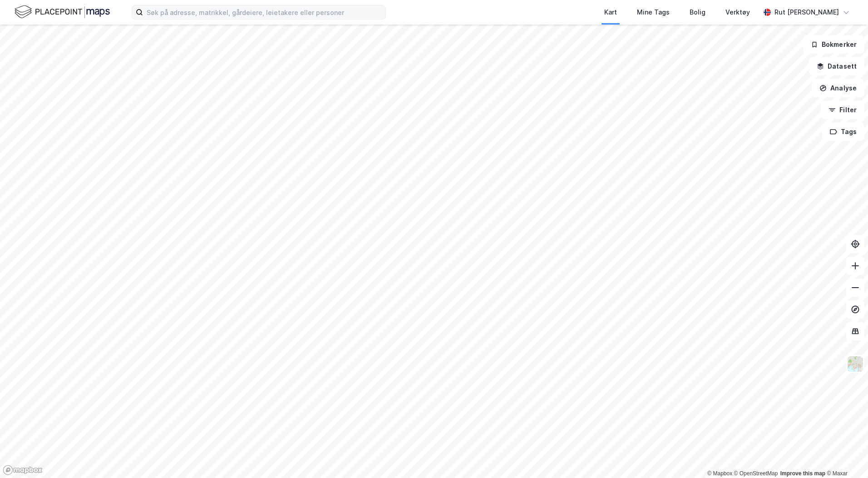  Describe the element at coordinates (838, 88) in the screenshot. I see `button: Analyse` at that location.